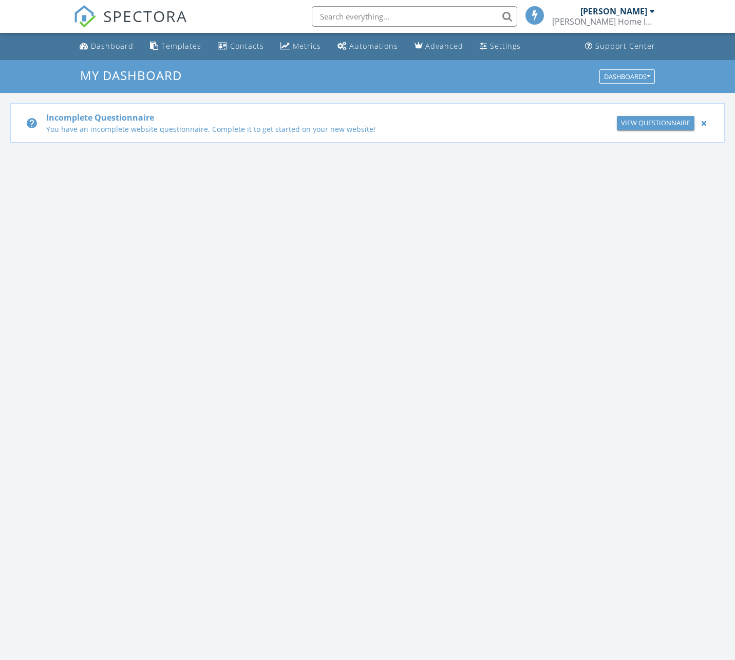 This screenshot has height=660, width=735. I want to click on div: Metrics, so click(306, 46).